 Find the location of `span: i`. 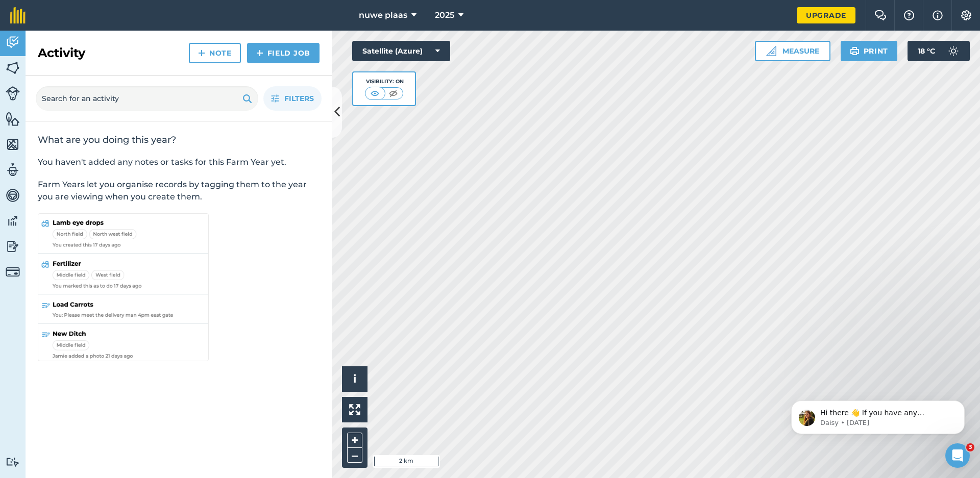

span: i is located at coordinates (355, 379).